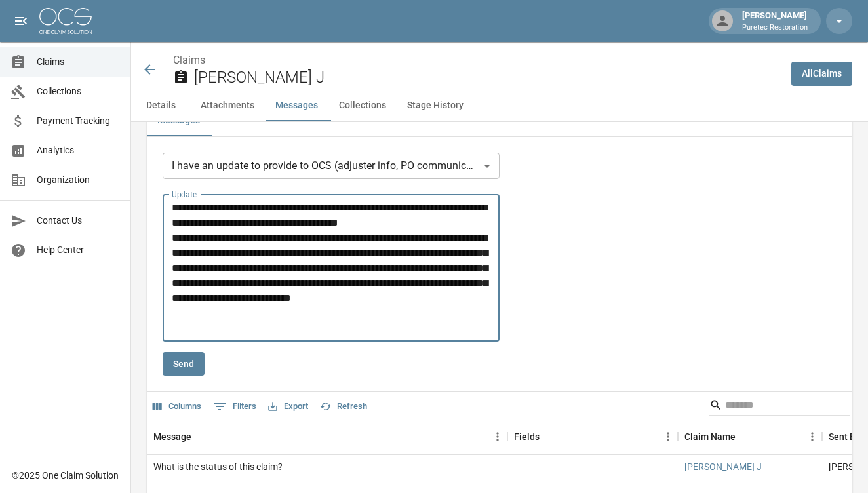 This screenshot has width=868, height=493. Describe the element at coordinates (78, 151) in the screenshot. I see `span: Analytics` at that location.